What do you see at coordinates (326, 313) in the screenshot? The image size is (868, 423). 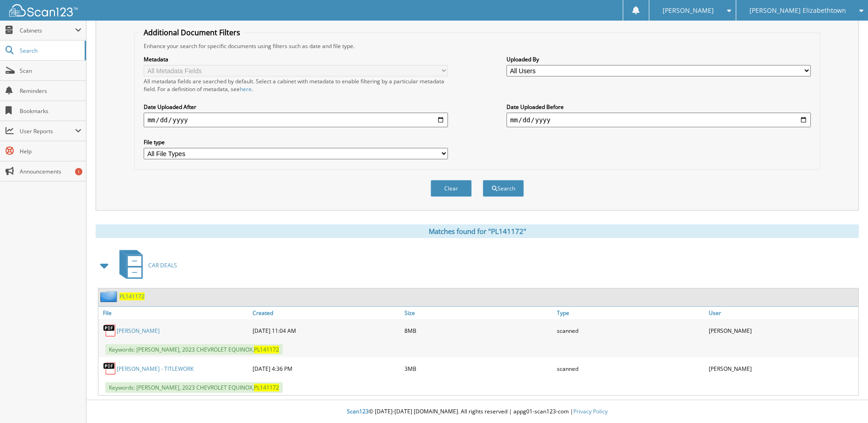 I see `a: Created` at bounding box center [326, 313].